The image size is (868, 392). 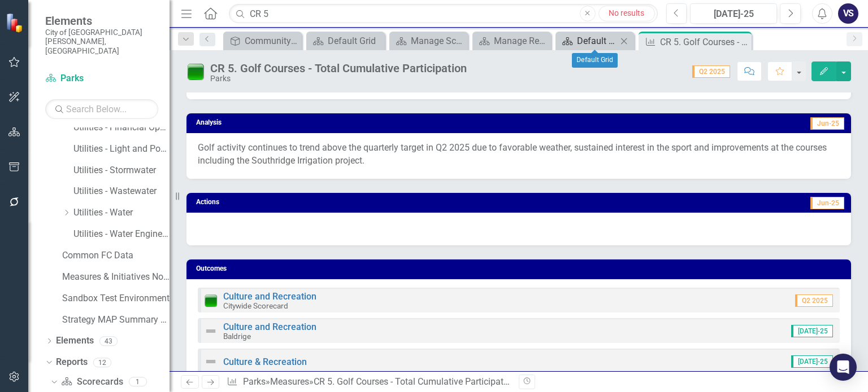 What do you see at coordinates (72, 362) in the screenshot?
I see `a: Reports` at bounding box center [72, 362].